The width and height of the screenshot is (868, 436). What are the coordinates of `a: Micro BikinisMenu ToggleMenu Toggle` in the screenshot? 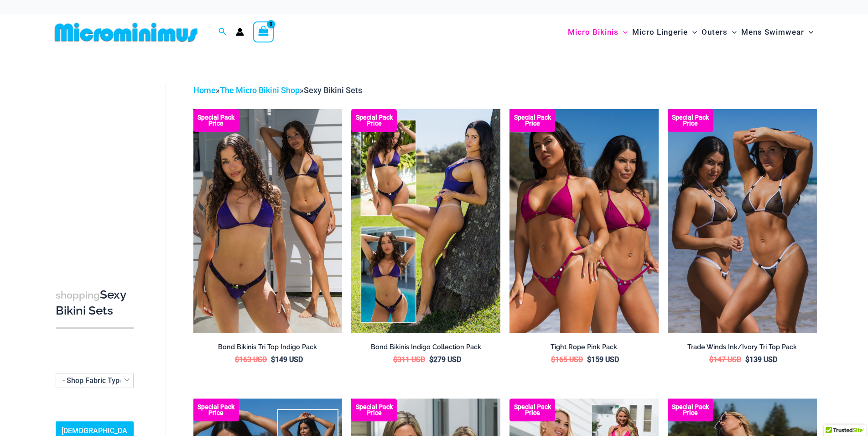 It's located at (598, 32).